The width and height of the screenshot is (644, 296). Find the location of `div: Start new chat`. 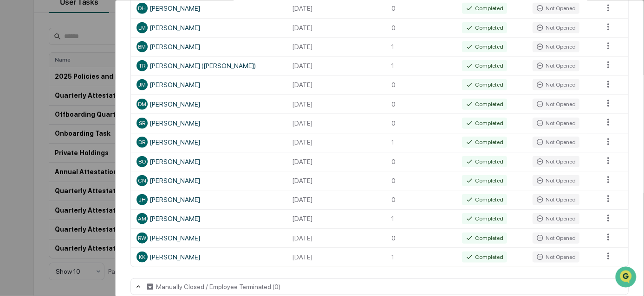

div: Start new chat is located at coordinates (97, 93).